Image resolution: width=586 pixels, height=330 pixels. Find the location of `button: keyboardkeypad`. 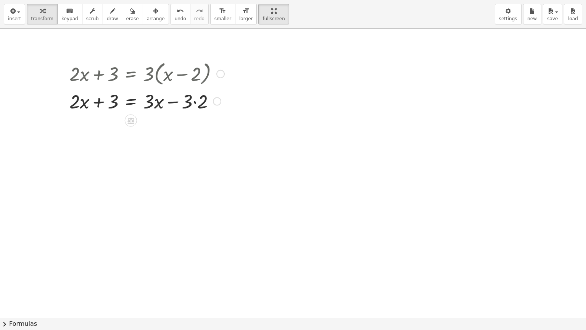

button: keyboardkeypad is located at coordinates (70, 14).